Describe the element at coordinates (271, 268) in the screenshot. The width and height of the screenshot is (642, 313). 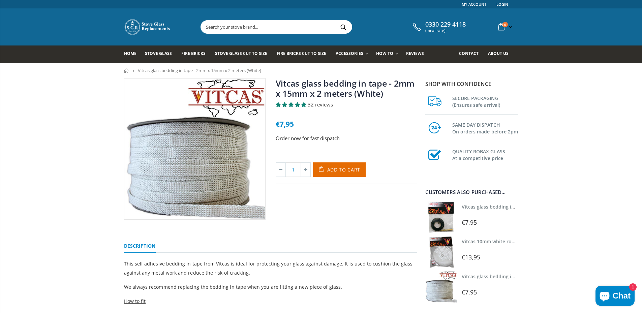
I see `p: This self adhesive bedding in tape from Vitcas is ideal for protecting your glass against damage....` at that location.